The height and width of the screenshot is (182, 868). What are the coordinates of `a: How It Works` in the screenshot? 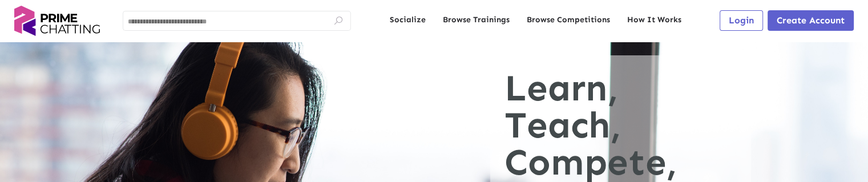 It's located at (654, 20).